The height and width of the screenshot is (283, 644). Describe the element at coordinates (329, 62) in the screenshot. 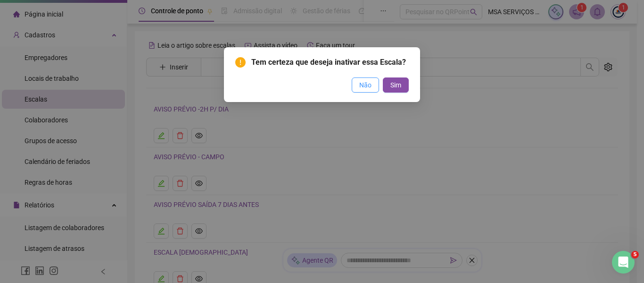

I see `span: Tem certeza que deseja inativar essa Escala?` at that location.